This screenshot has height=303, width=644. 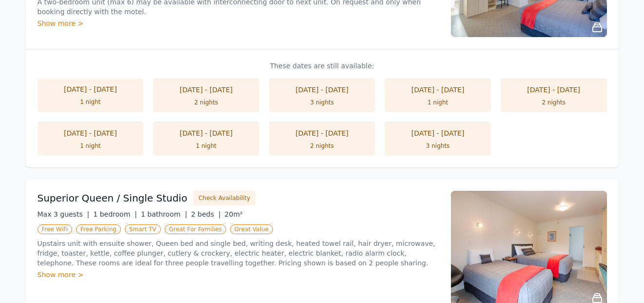 What do you see at coordinates (164, 214) in the screenshot?
I see `span: 1 bathroom |` at bounding box center [164, 214].